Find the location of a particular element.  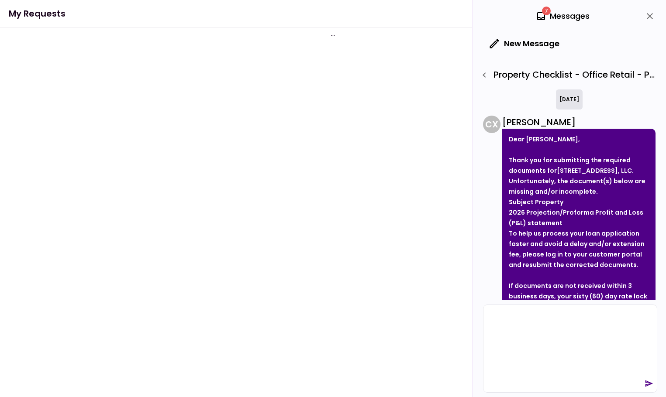

div: Messages is located at coordinates (562, 16).